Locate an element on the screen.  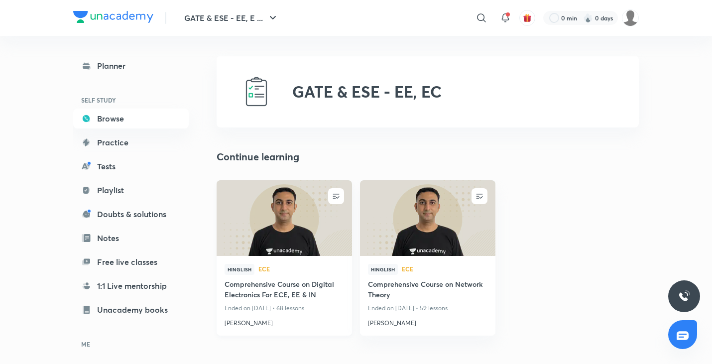
button: GATE & ESE - EE, E ... is located at coordinates (231, 18).